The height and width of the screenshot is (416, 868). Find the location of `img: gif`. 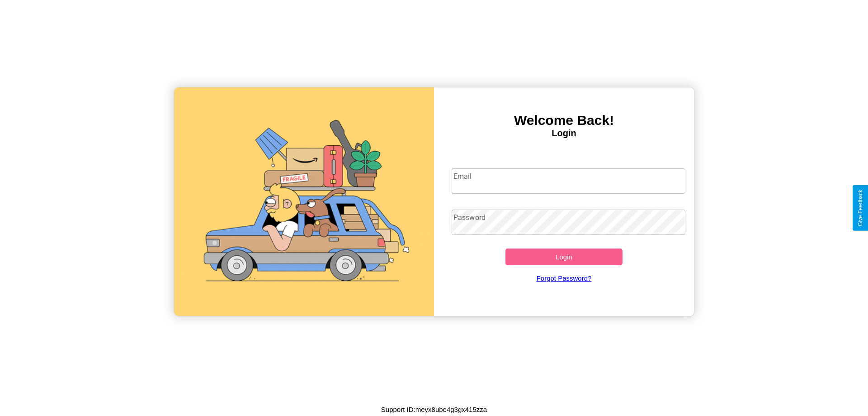

img: gif is located at coordinates (304, 201).